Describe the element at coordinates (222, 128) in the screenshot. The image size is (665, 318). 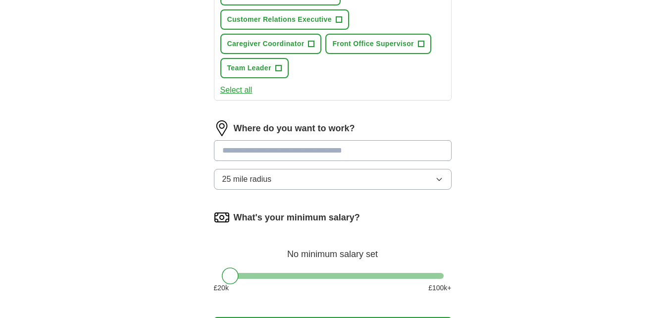
I see `img: location.png` at that location.